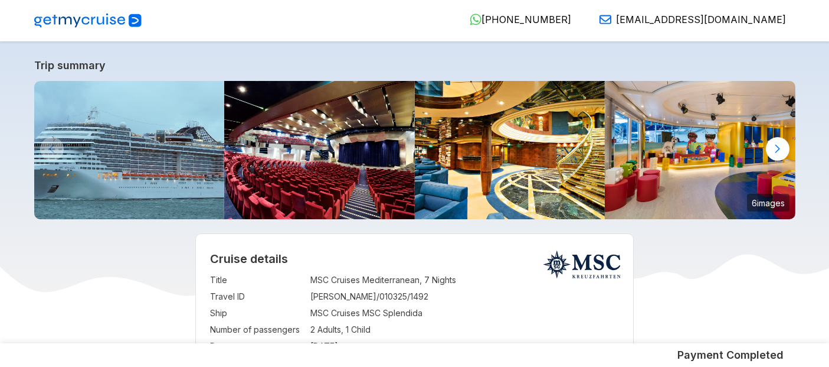 Image resolution: width=829 pixels, height=367 pixels. What do you see at coordinates (129, 150) in the screenshot?
I see `img: MSC_SPLENDIDA_%2820037774212%29.jpg` at bounding box center [129, 150].